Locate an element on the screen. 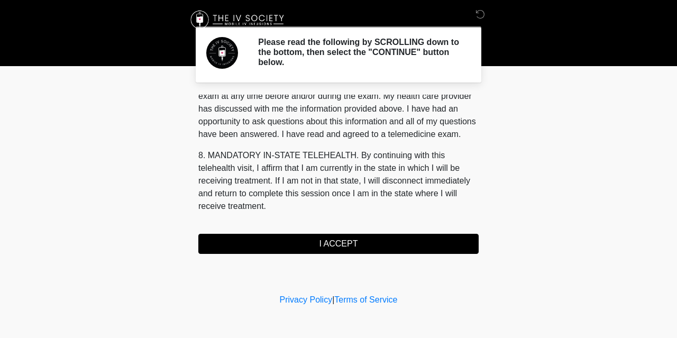 This screenshot has height=338, width=677. p: 7. RIGHTS. You may withhold or withdraw your consent to a telemedicine exam at any time before an... is located at coordinates (338, 109).